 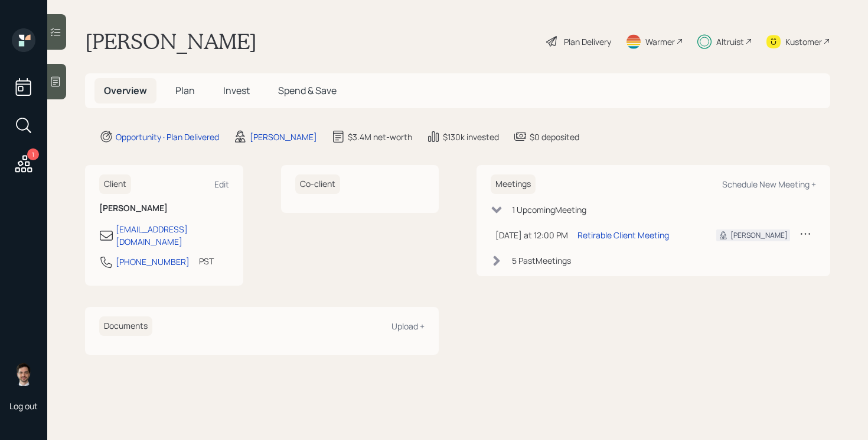 I want to click on div: Plan Delivery, so click(x=588, y=42).